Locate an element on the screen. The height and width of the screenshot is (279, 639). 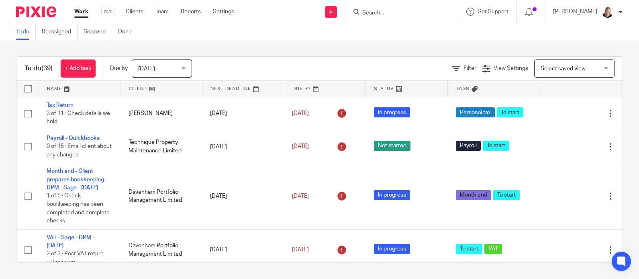
a: Snoozed is located at coordinates (98, 32).